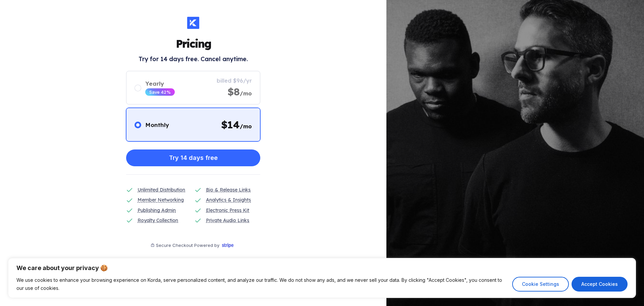  I want to click on div: Electronic Press Kit, so click(227, 210).